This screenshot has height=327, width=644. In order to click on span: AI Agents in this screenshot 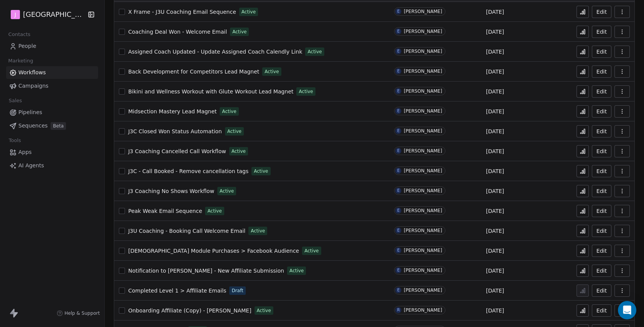, I will do `click(31, 165)`.